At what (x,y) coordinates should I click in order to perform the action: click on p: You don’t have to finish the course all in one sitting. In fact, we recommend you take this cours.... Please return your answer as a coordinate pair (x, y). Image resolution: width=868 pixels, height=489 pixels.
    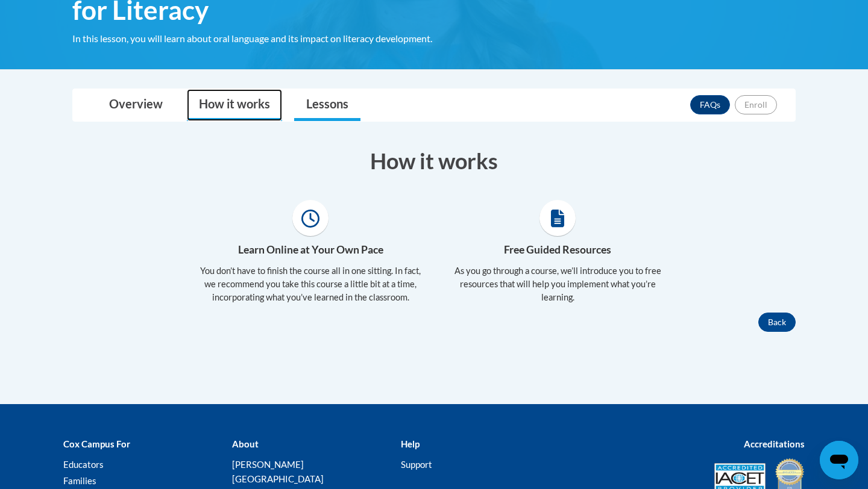
    Looking at the image, I should click on (310, 285).